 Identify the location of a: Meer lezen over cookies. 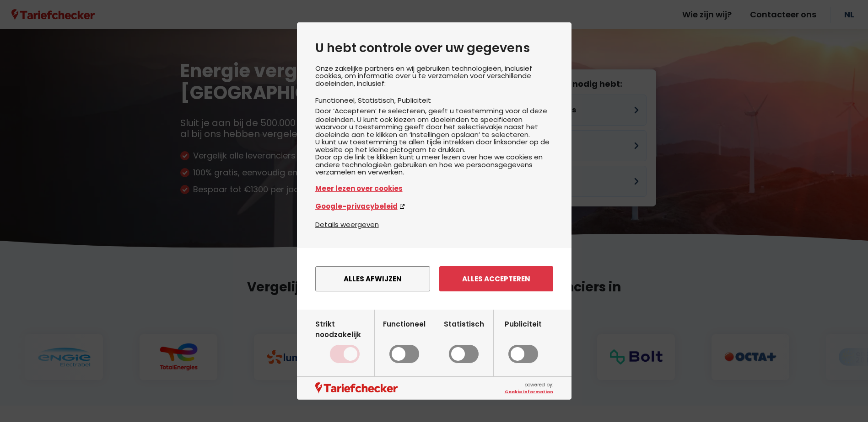
(434, 188).